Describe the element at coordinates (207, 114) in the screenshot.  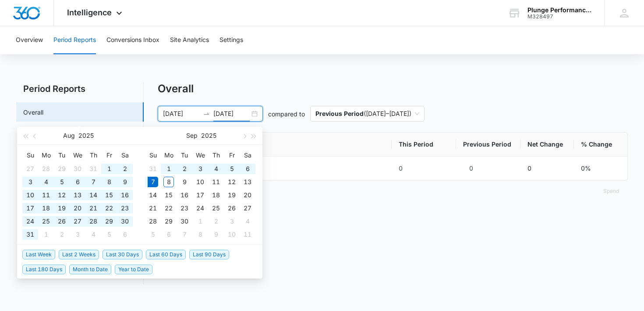
I see `span: swap-right` at that location.